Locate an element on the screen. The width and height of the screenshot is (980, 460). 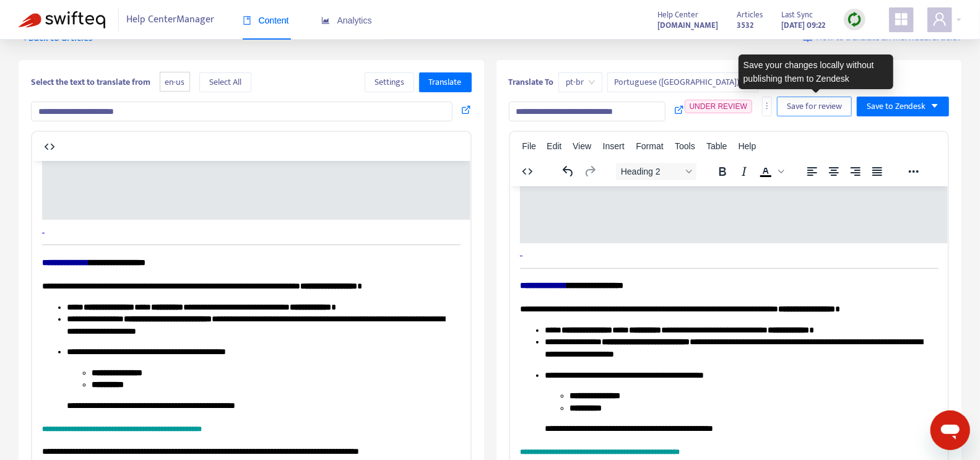
a: How to translate an individual article? is located at coordinates (882, 38).